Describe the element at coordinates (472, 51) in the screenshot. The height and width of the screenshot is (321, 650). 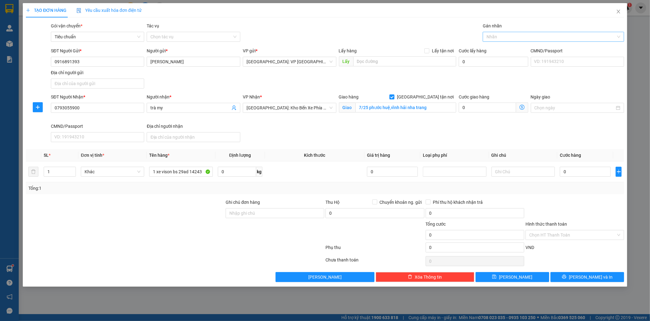
I see `label: Cước lấy hàng` at that location.